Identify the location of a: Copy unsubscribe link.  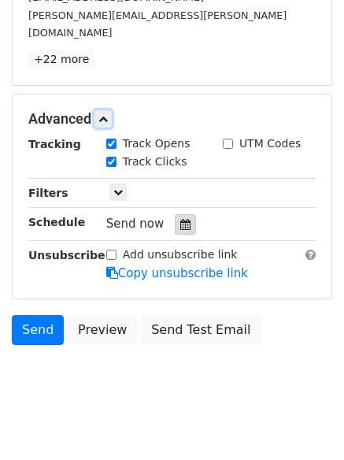
(177, 273).